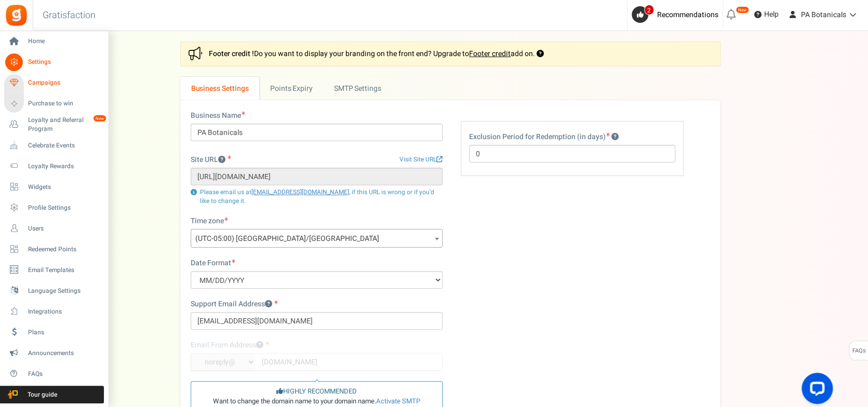  What do you see at coordinates (54, 83) in the screenshot?
I see `a: Campaigns` at bounding box center [54, 83].